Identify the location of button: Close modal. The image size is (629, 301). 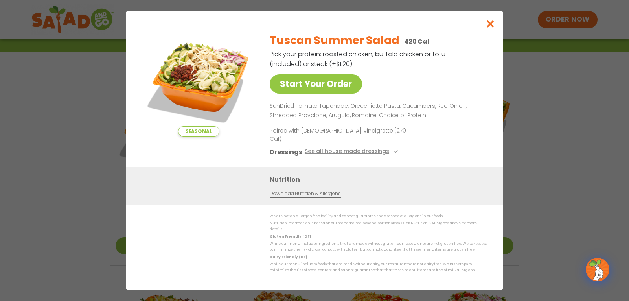
(490, 24).